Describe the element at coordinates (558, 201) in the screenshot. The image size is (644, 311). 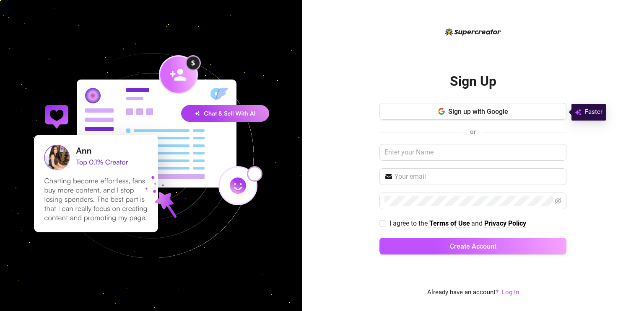
I see `span: eye-invisible` at that location.